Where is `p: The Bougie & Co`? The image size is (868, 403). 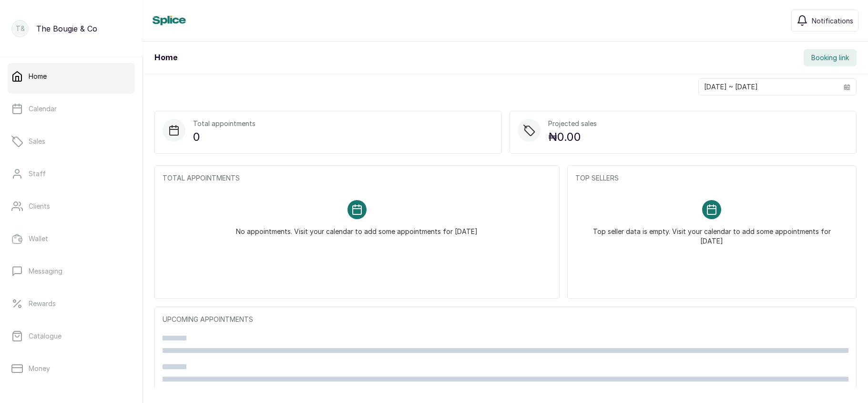
p: The Bougie & Co is located at coordinates (66, 28).